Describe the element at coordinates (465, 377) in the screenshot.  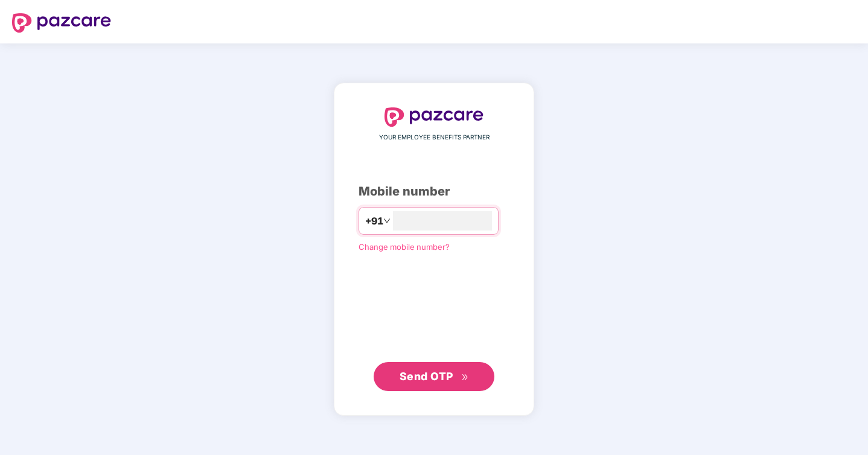
I see `span: double-right` at that location.